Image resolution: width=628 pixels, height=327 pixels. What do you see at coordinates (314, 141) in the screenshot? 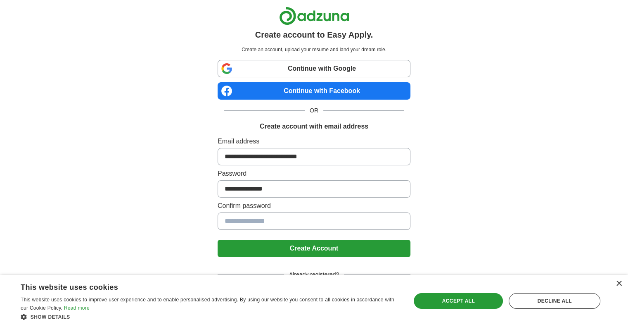
I see `label: Email address` at bounding box center [314, 141].